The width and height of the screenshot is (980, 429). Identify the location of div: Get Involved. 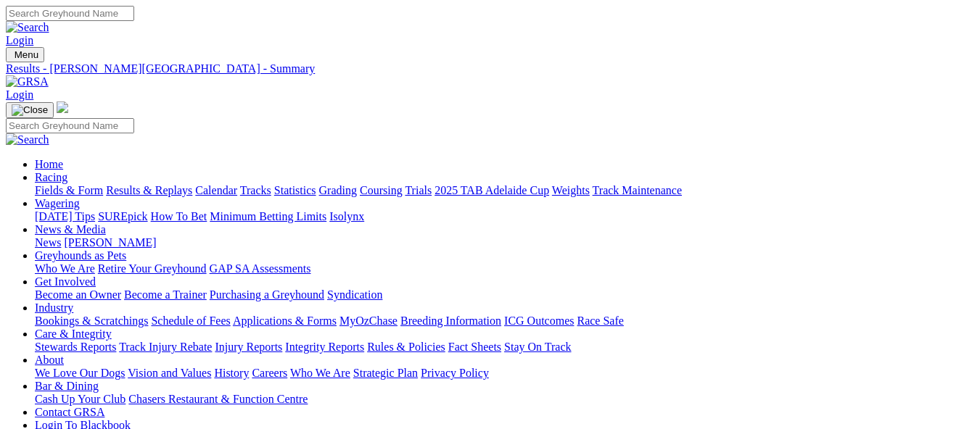
(504, 295).